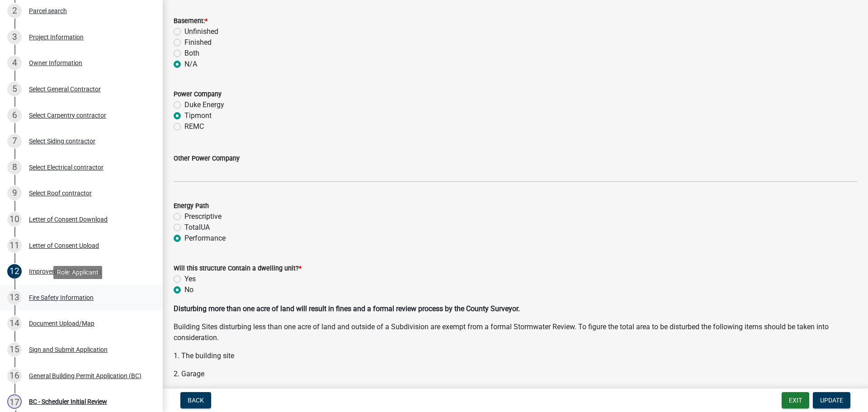 This screenshot has width=868, height=412. I want to click on div: 15, so click(14, 350).